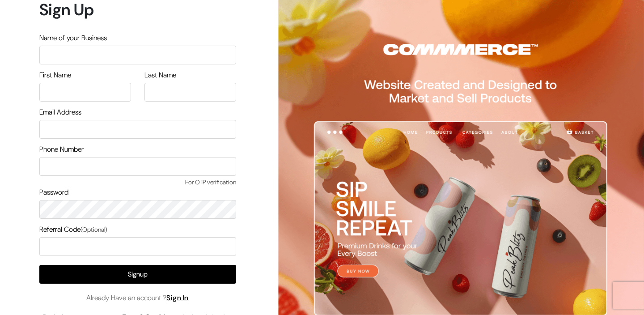  What do you see at coordinates (138, 182) in the screenshot?
I see `span: For OTP verification` at bounding box center [138, 182].